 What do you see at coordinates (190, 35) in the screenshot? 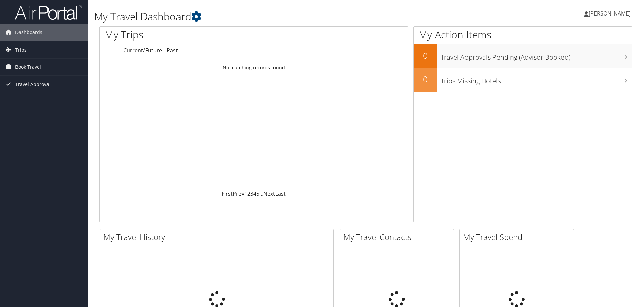
I see `h1: My Trips` at bounding box center [190, 35].